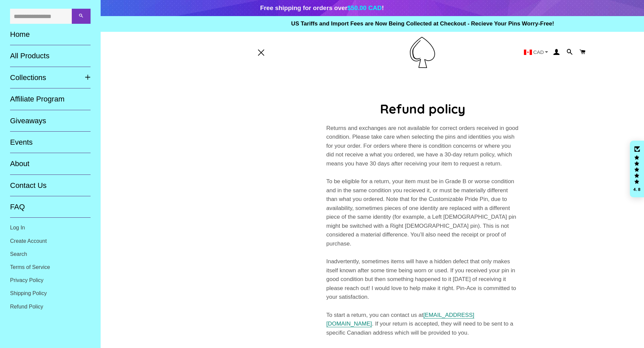  Describe the element at coordinates (423, 109) in the screenshot. I see `h1: Refund policy` at that location.